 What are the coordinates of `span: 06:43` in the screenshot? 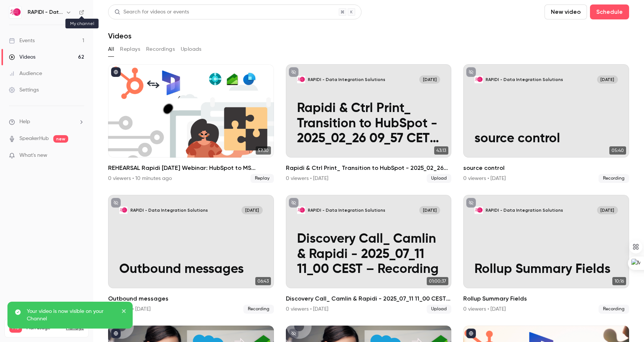 It's located at (263, 281).